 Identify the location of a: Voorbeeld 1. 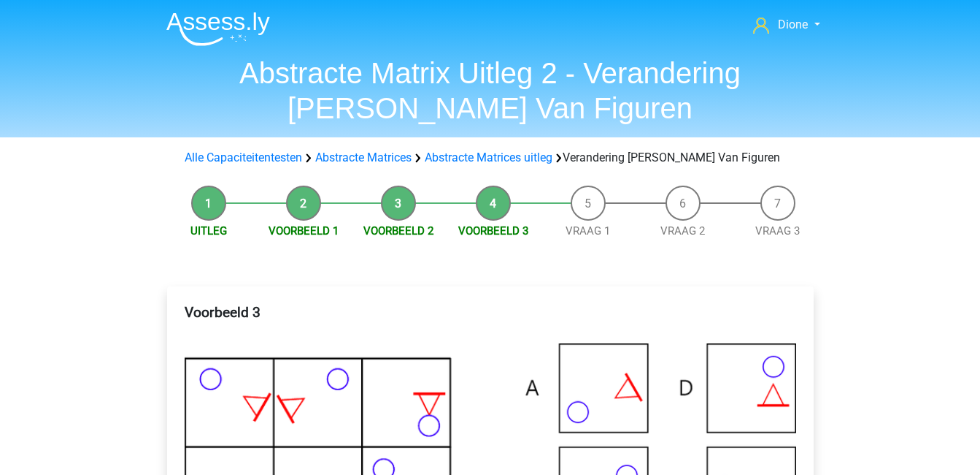
(304, 231).